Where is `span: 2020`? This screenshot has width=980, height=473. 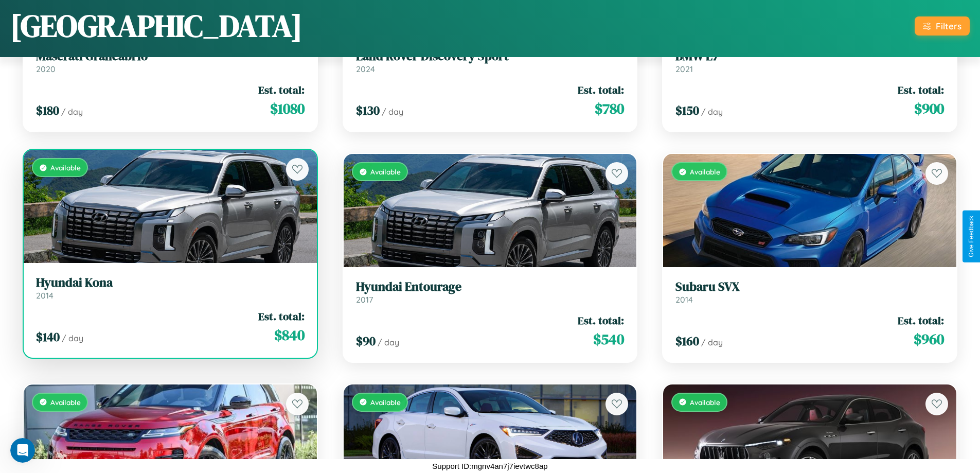
span: 2020 is located at coordinates (46, 69).